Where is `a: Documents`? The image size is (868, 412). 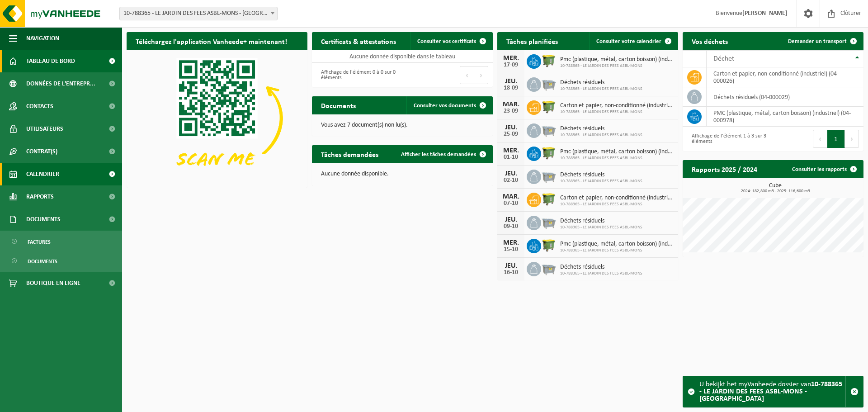 a: Documents is located at coordinates (61, 261).